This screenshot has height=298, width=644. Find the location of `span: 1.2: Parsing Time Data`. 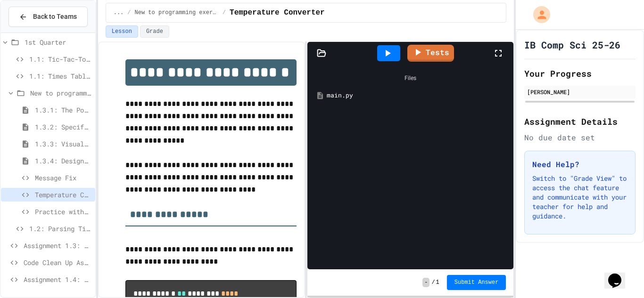

span: 1.2: Parsing Time Data is located at coordinates (60, 228).